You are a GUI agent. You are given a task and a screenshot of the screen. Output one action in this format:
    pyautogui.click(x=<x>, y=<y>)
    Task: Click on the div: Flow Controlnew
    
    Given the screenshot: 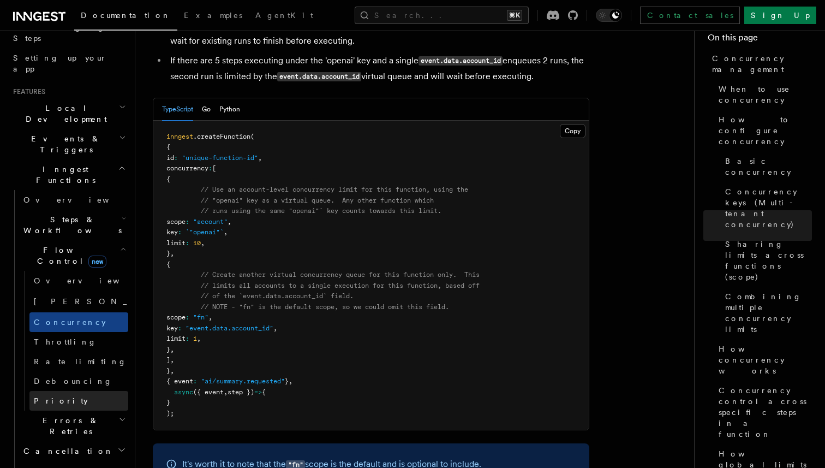 What is the action you would take?
    pyautogui.click(x=74, y=340)
    